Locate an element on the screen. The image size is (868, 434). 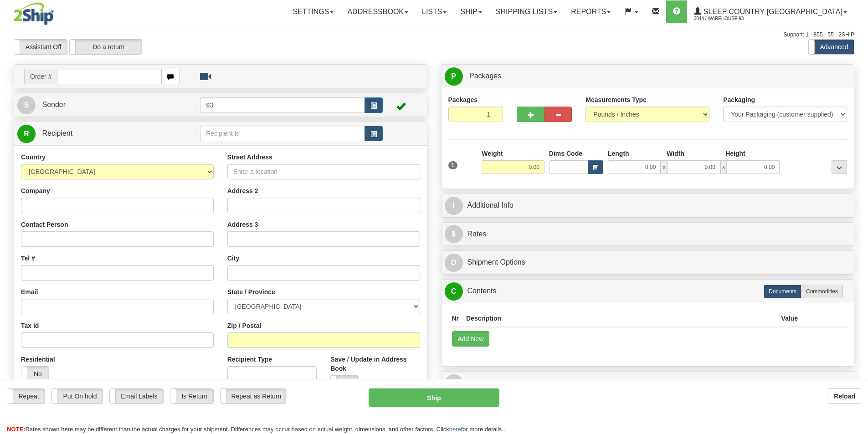
a: R Recipient is located at coordinates (98, 133).